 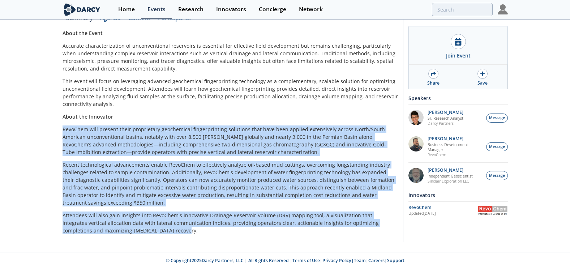 I want to click on a: Team, so click(x=360, y=260).